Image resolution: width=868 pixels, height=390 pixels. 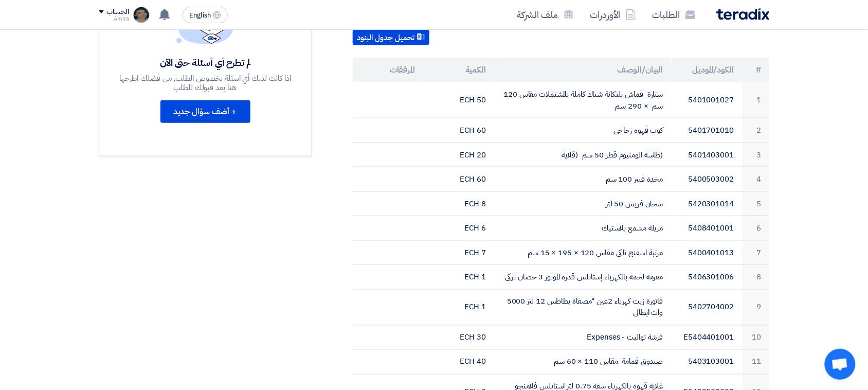 I want to click on td: 50 ECH, so click(x=459, y=100).